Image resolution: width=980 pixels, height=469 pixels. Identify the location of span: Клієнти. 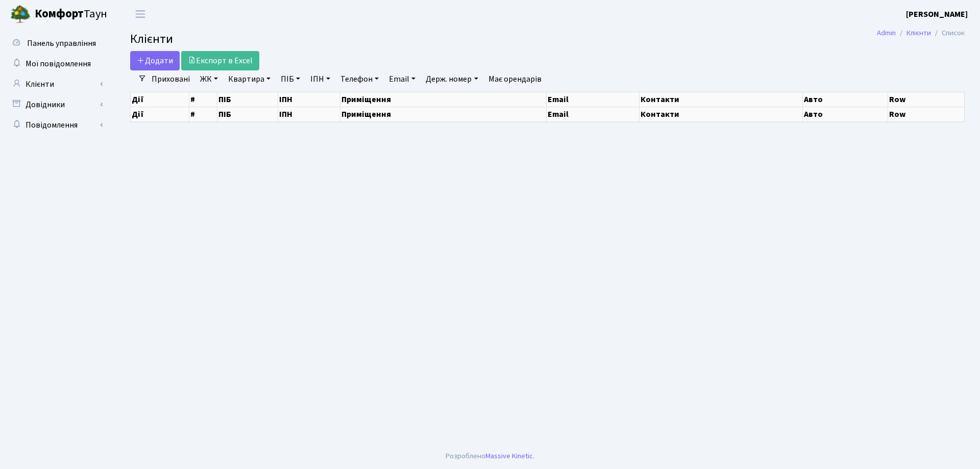
(152, 39).